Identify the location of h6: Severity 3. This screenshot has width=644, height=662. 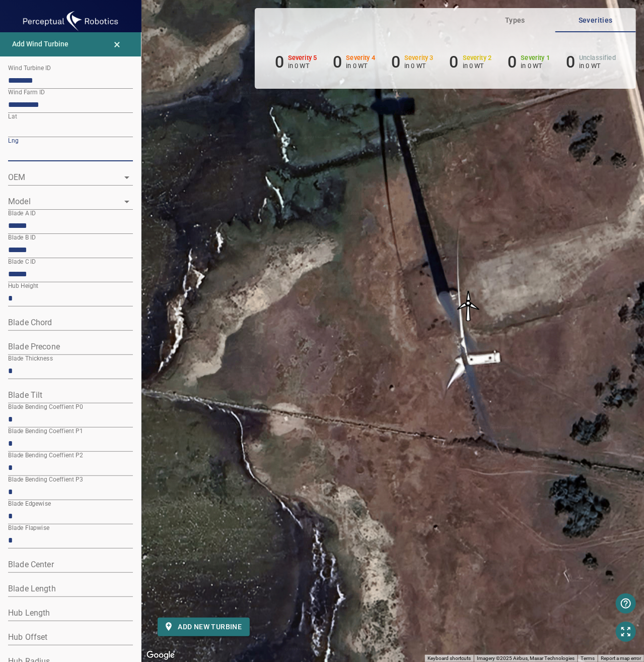
(419, 58).